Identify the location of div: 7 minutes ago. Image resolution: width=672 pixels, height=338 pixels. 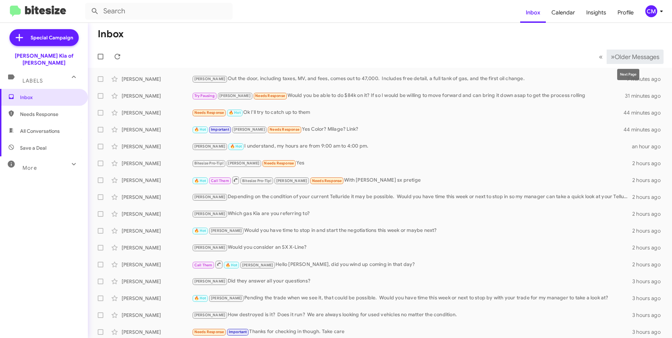
(647, 79).